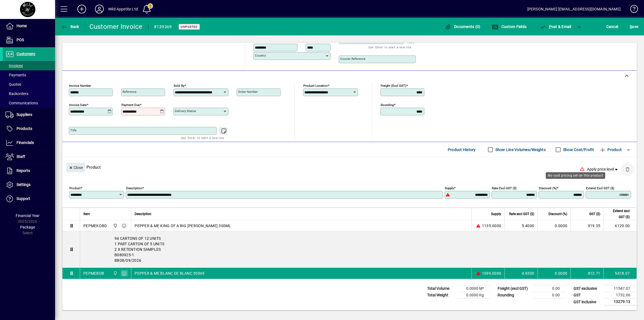 Image resolution: width=644 pixels, height=320 pixels. I want to click on span: Supply, so click(496, 214).